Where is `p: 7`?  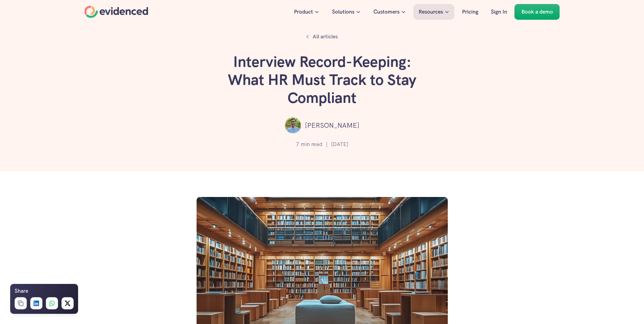
p: 7 is located at coordinates (297, 144).